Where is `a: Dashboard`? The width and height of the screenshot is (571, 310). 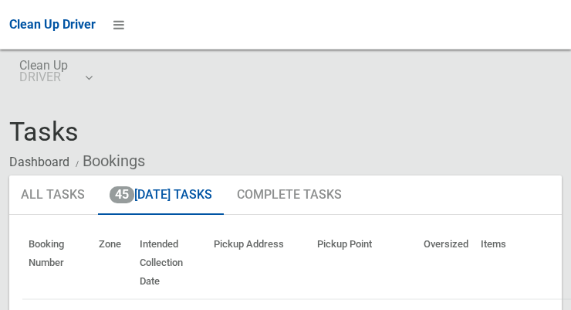 a: Dashboard is located at coordinates (39, 161).